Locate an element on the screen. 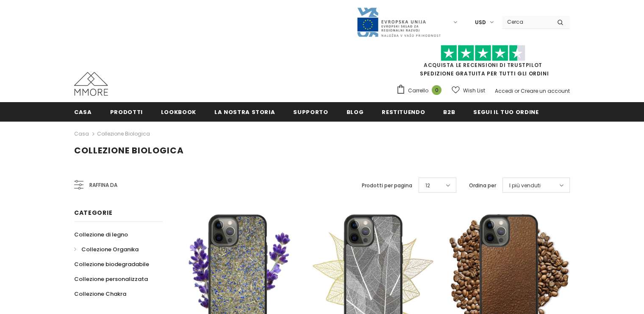  label: Prodotti per pagina is located at coordinates (387, 186).